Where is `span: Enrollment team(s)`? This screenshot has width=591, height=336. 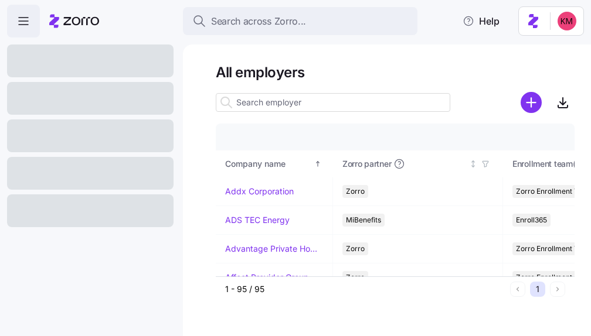
span: Enrollment team(s) is located at coordinates (547, 164).